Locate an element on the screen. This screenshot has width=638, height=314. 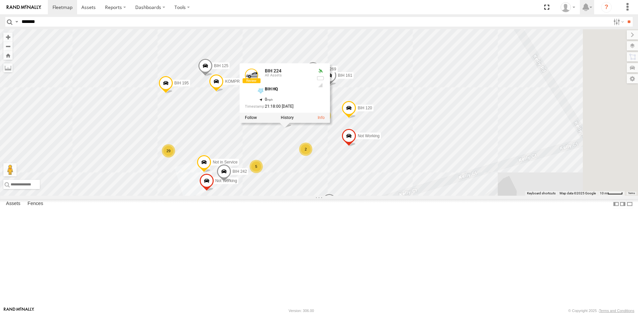
span: Not in Service is located at coordinates (225, 162).